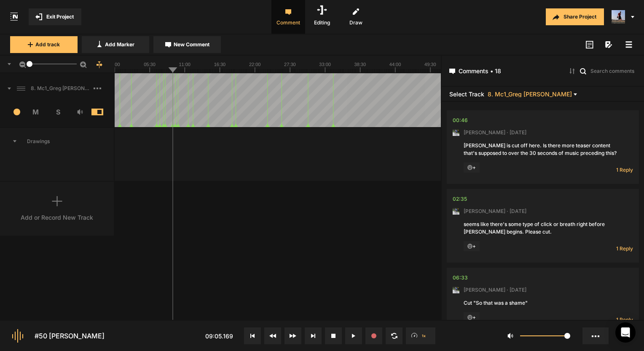  Describe the element at coordinates (460, 120) in the screenshot. I see `div: 00:46.585` at that location.